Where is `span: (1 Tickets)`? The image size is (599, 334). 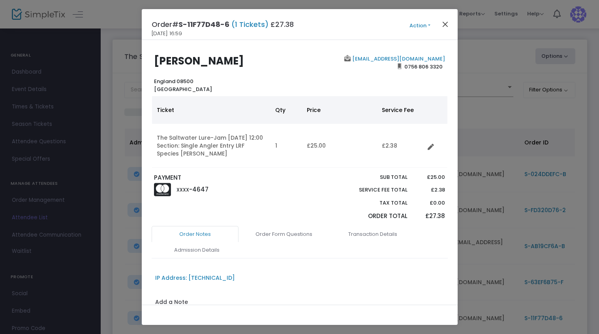 span: (1 Tickets) is located at coordinates (250, 24).